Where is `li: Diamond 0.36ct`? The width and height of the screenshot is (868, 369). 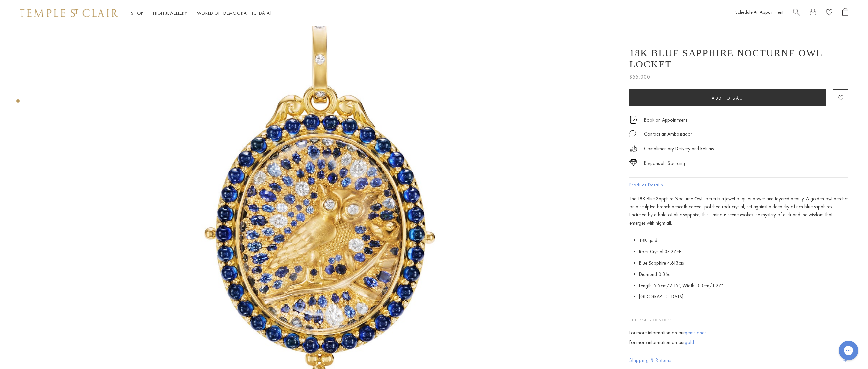 li: Diamond 0.36ct is located at coordinates (744, 275).